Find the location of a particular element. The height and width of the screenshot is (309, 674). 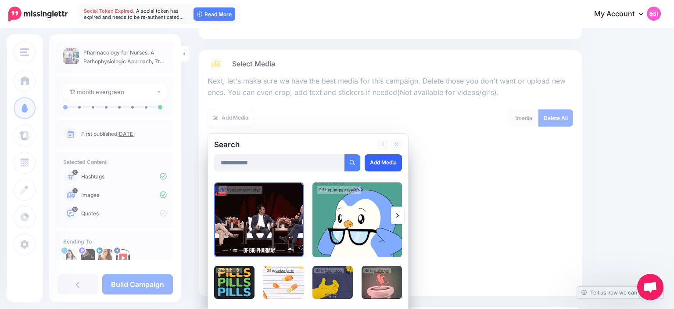

div: Select Media is located at coordinates (390, 180).